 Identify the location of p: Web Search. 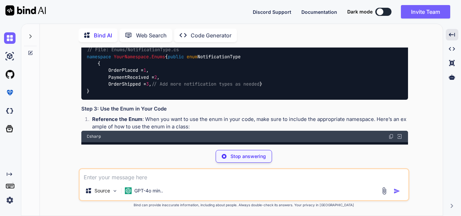
(151, 35).